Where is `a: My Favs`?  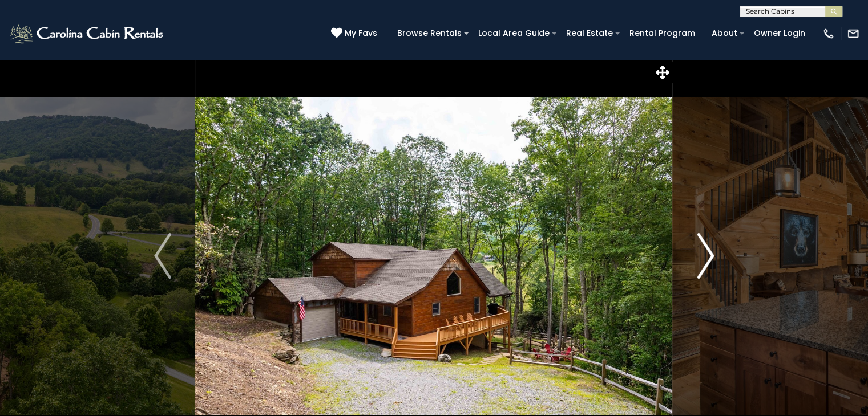 a: My Favs is located at coordinates (356, 34).